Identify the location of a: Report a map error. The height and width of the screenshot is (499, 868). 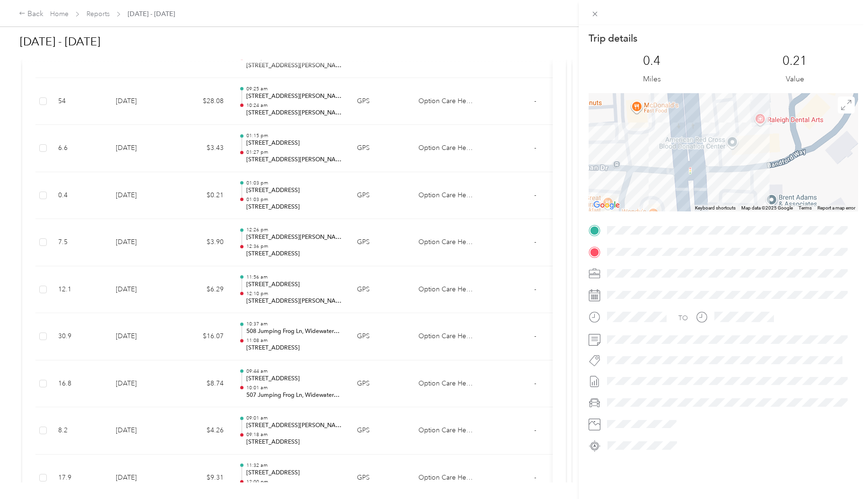
(836, 207).